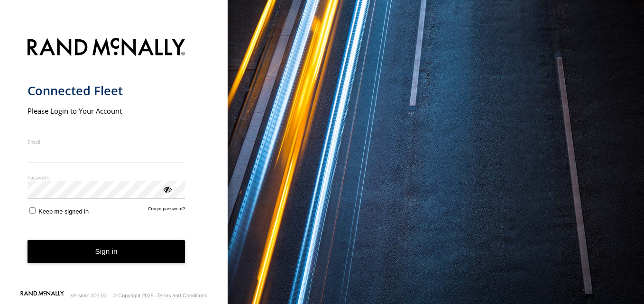  Describe the element at coordinates (167, 189) in the screenshot. I see `div: ViewPassword` at that location.